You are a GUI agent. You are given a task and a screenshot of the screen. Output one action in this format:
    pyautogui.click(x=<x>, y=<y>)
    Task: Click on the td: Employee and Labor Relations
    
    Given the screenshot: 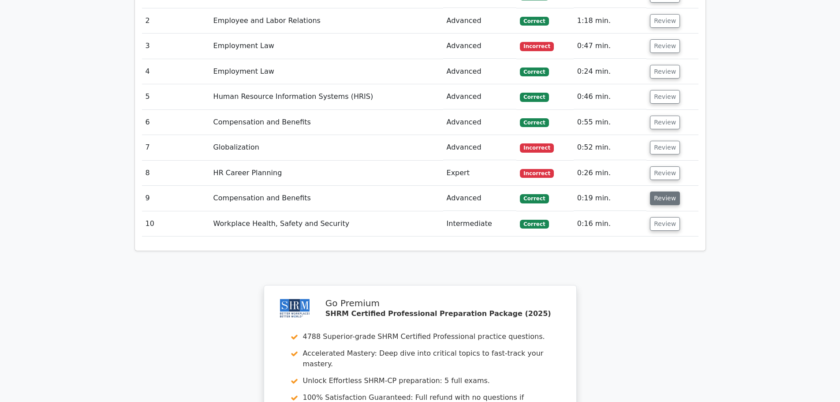 What is the action you would take?
    pyautogui.click(x=326, y=21)
    